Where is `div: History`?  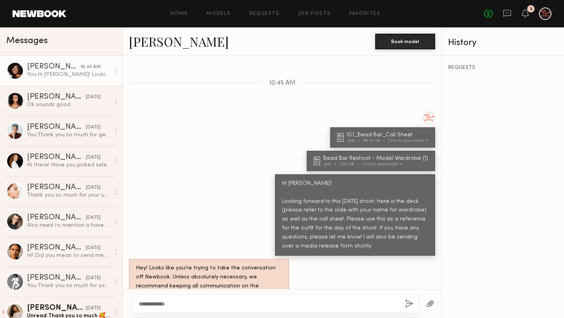
div: History is located at coordinates (503, 43).